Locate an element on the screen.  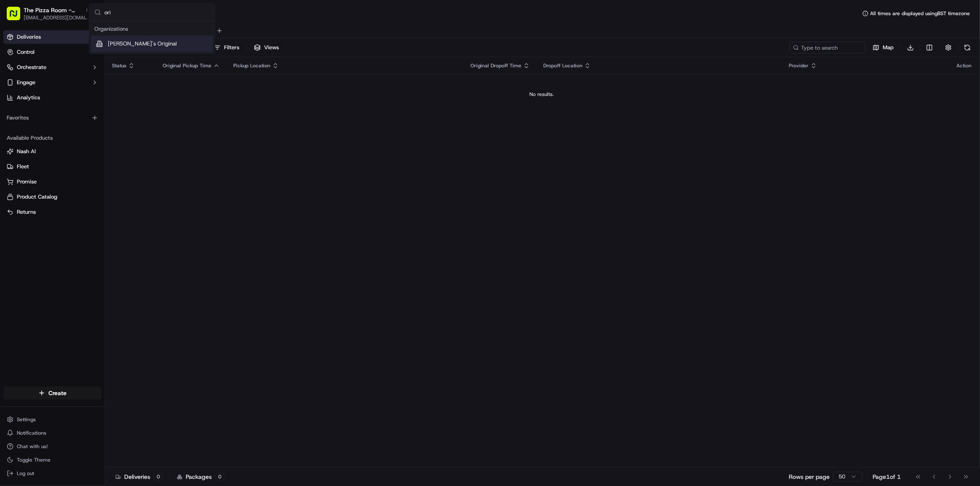
button: Promise is located at coordinates (52, 182).